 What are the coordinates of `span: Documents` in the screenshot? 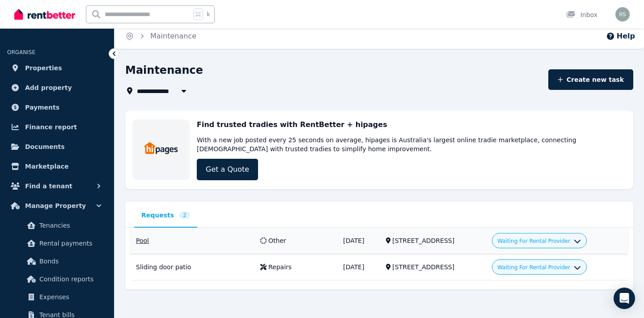 It's located at (45, 147).